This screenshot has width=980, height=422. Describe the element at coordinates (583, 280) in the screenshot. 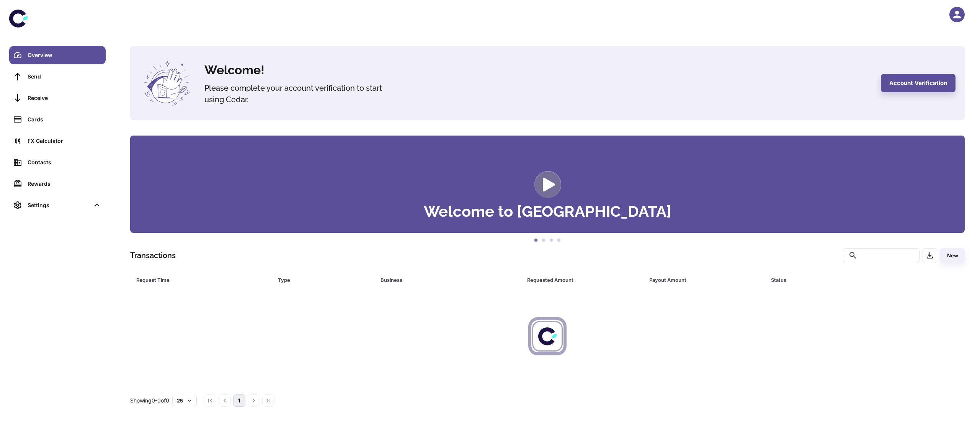

I see `span: Requested Amount` at that location.